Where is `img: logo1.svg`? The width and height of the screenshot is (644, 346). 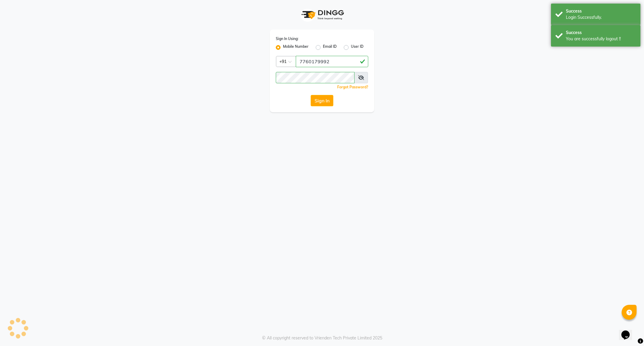 img: logo1.svg is located at coordinates (322, 14).